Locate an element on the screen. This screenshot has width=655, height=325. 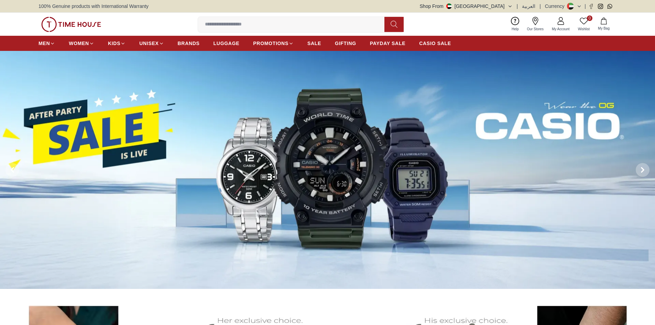
a: SALE is located at coordinates (314, 43).